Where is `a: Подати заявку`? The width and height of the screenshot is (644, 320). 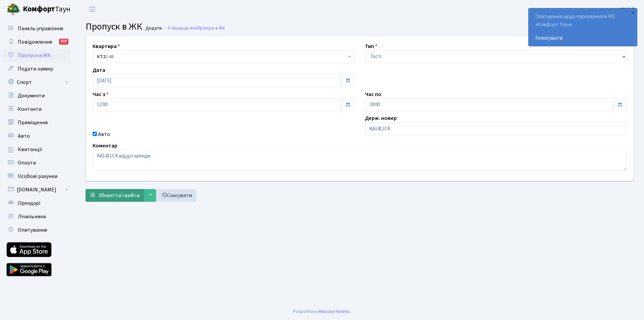
a: Подати заявку is located at coordinates (37, 69).